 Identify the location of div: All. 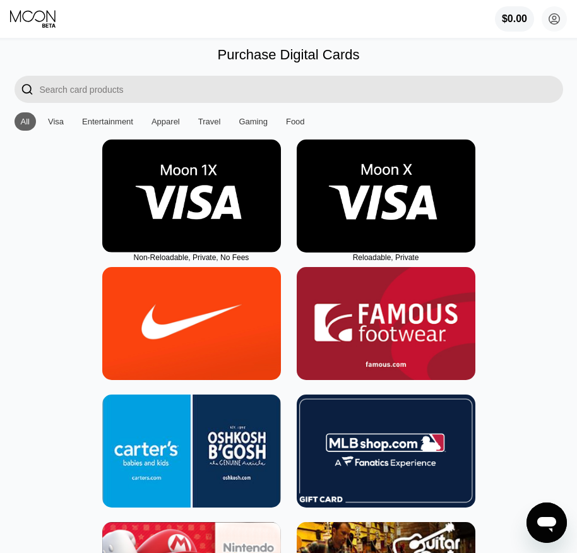
(25, 121).